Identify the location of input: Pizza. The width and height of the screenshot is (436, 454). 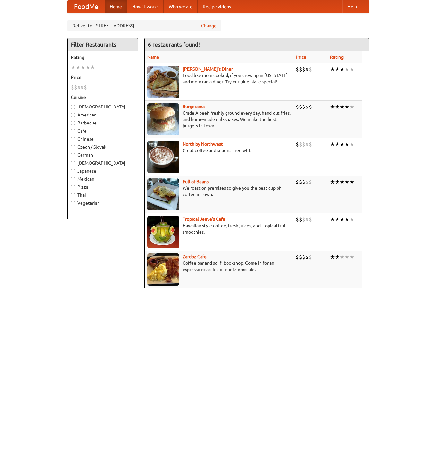
(73, 187).